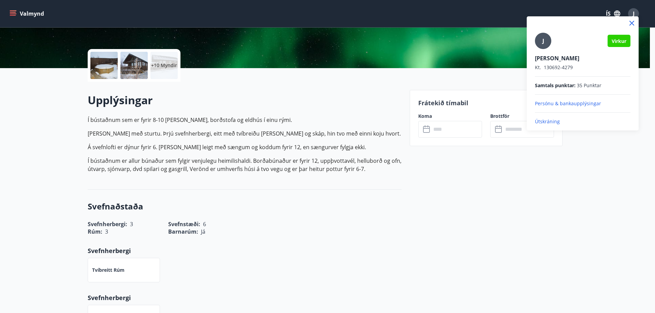 Image resolution: width=655 pixels, height=313 pixels. What do you see at coordinates (543, 41) in the screenshot?
I see `span: J` at bounding box center [543, 41].